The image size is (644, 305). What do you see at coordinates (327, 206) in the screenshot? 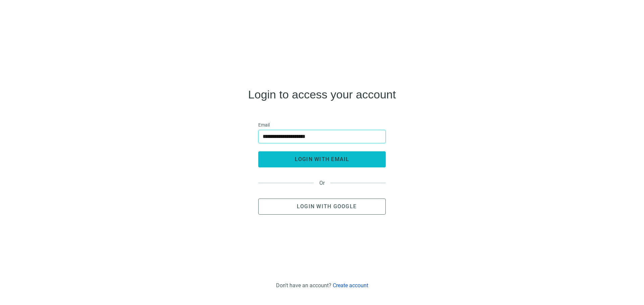
I see `span: Login with Google` at bounding box center [327, 206].